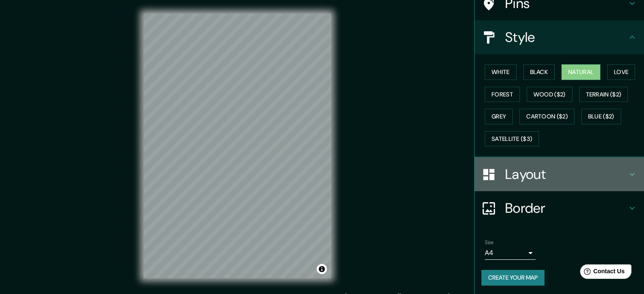  What do you see at coordinates (547, 116) in the screenshot?
I see `button: Cartoon ($2)` at bounding box center [547, 116].